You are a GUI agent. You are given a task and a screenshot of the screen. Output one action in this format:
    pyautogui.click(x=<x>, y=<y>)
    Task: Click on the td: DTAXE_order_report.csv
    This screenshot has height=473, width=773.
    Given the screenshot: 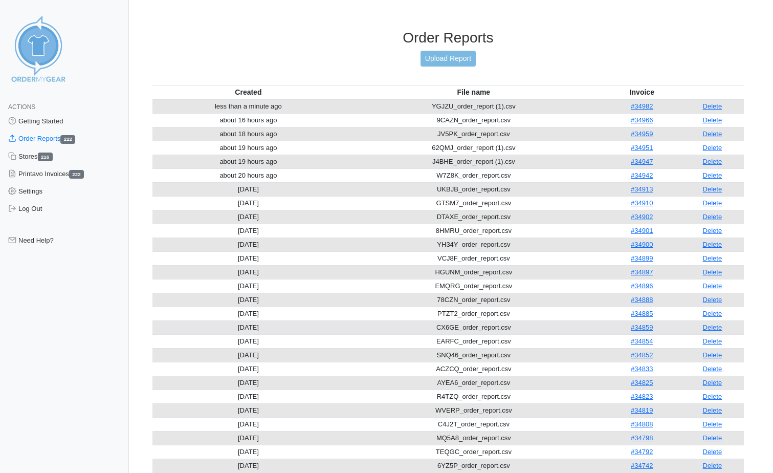 What is the action you would take?
    pyautogui.click(x=474, y=217)
    